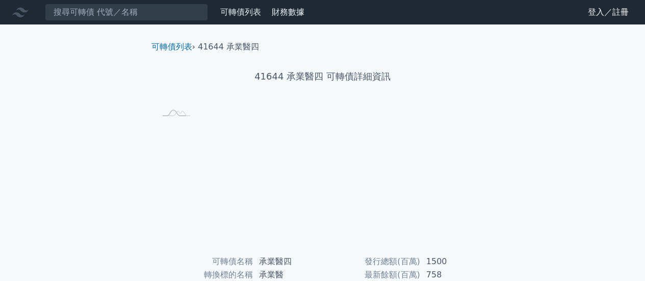 The image size is (645, 281). Describe the element at coordinates (229, 47) in the screenshot. I see `li: 41644 承業醫四` at that location.